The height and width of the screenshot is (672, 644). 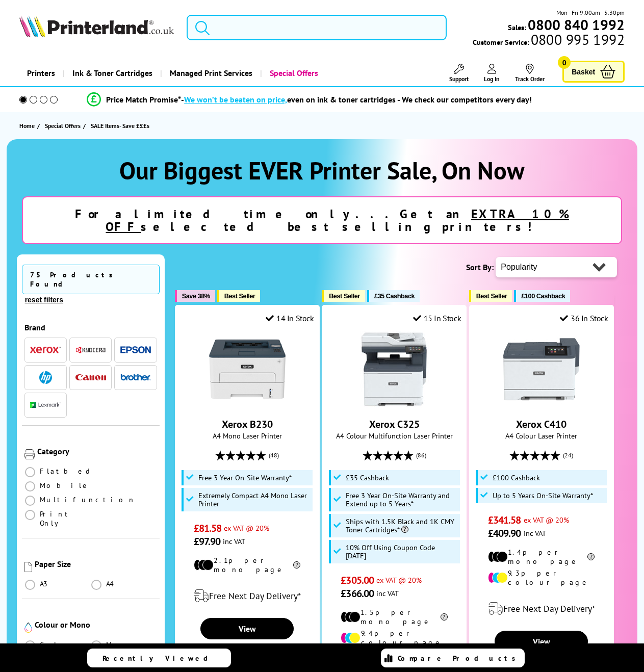 I want to click on a: Ink & Toner Cartridges, so click(x=111, y=73).